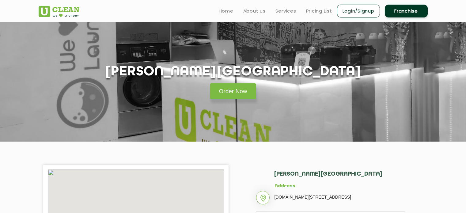  What do you see at coordinates (59, 11) in the screenshot?
I see `img: UClean Laundry and Dry Cleaning` at bounding box center [59, 11].